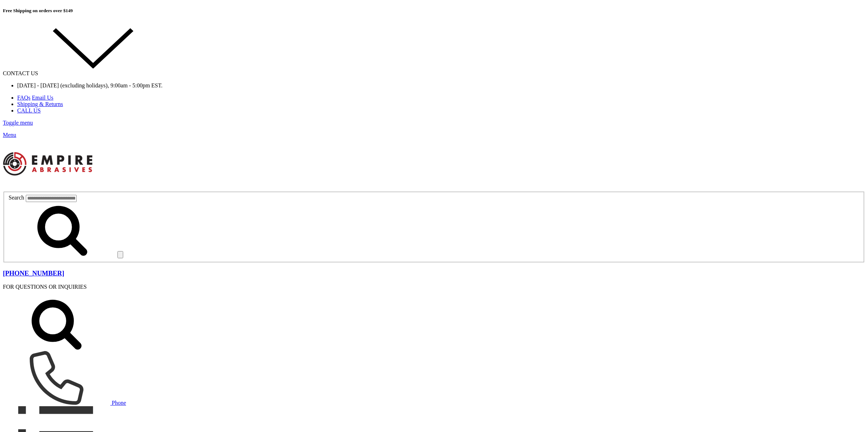 The height and width of the screenshot is (432, 868). Describe the element at coordinates (29, 111) in the screenshot. I see `a: CALL US` at that location.